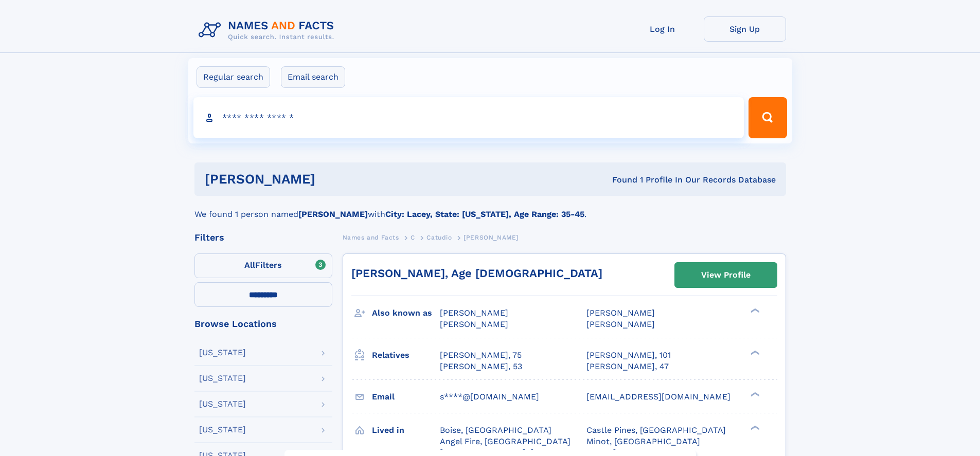 The image size is (980, 456). I want to click on div: Filters, so click(263, 237).